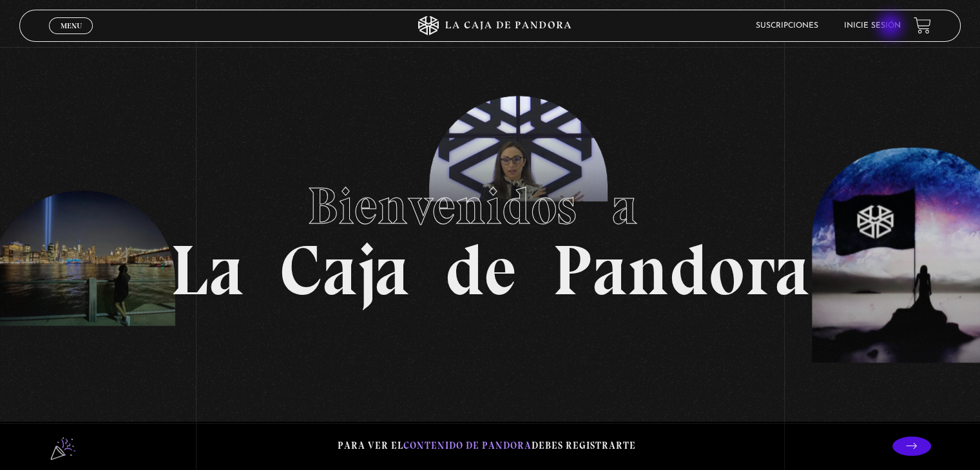  Describe the element at coordinates (70, 26) in the screenshot. I see `span: Menu` at that location.